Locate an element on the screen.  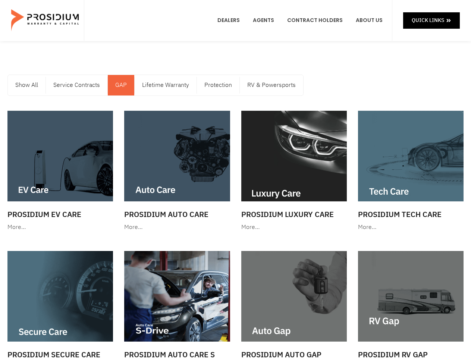
a: GAP is located at coordinates (121, 85).